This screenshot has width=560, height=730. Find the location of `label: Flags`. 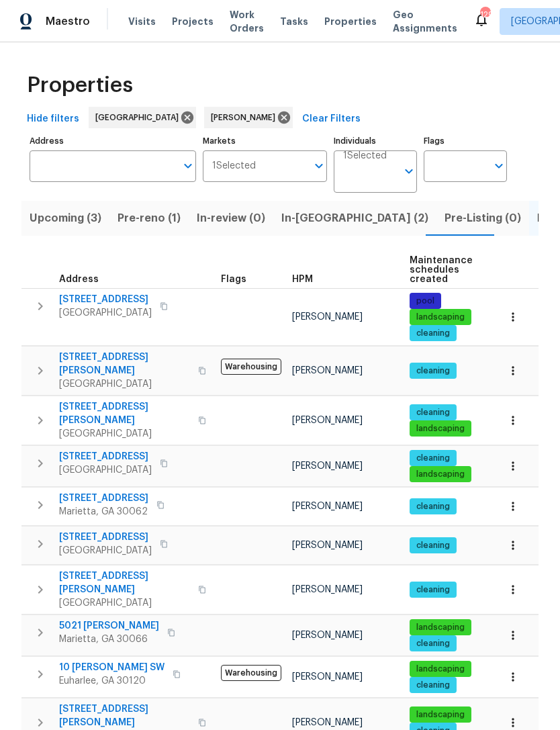

label: Flags is located at coordinates (465, 141).